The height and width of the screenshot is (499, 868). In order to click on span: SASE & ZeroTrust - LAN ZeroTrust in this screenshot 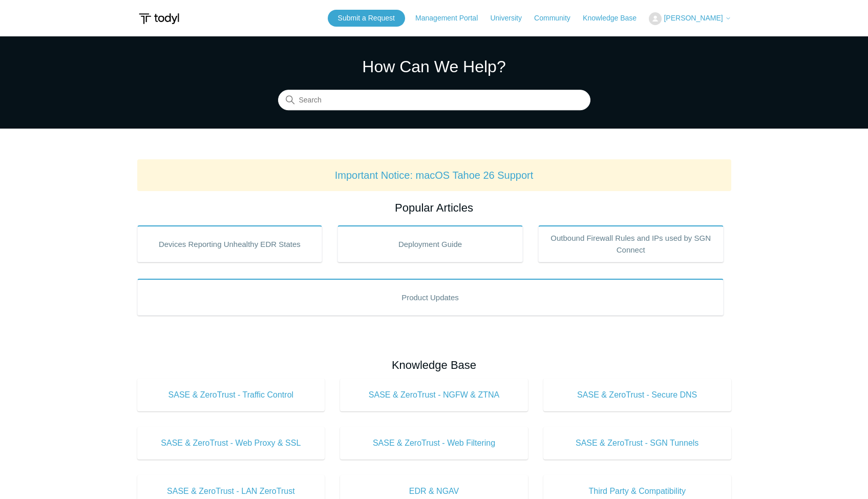, I will do `click(231, 491)`.